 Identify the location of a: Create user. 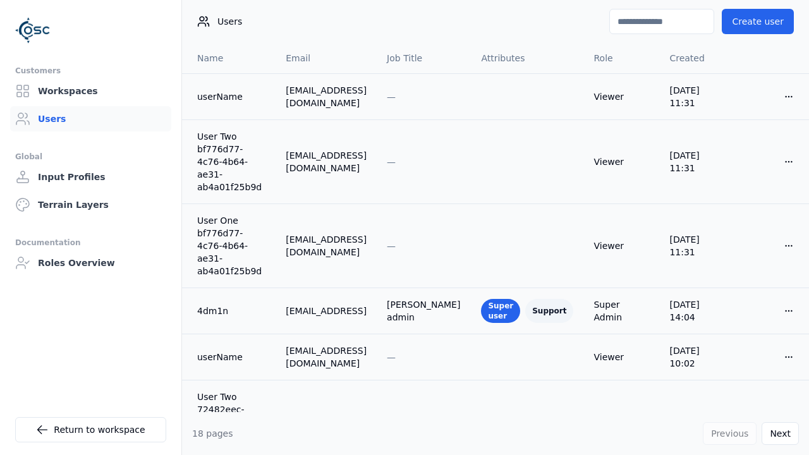
(758, 21).